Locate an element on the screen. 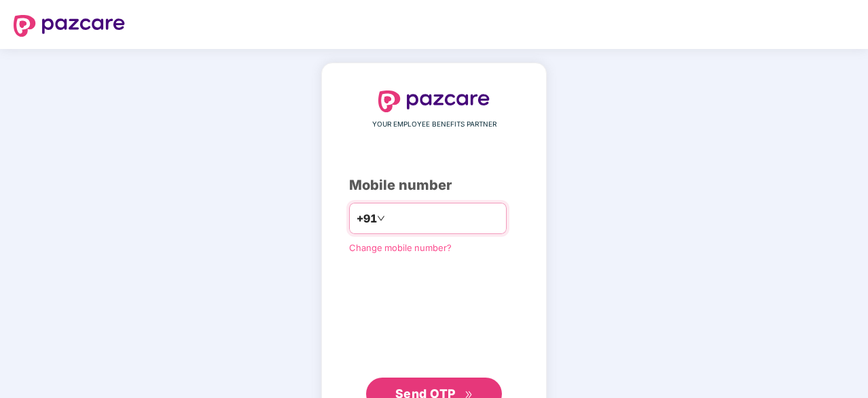 This screenshot has height=398, width=868. span: +91 is located at coordinates (367, 218).